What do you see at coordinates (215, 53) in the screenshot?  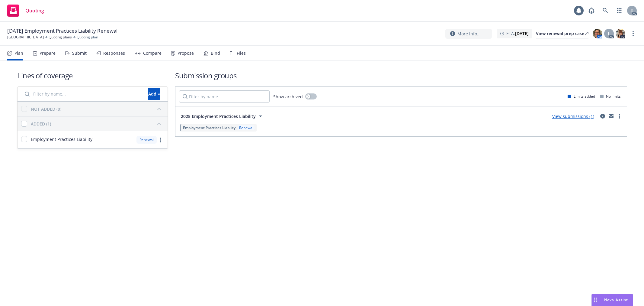 I see `div: Bind` at bounding box center [215, 53].